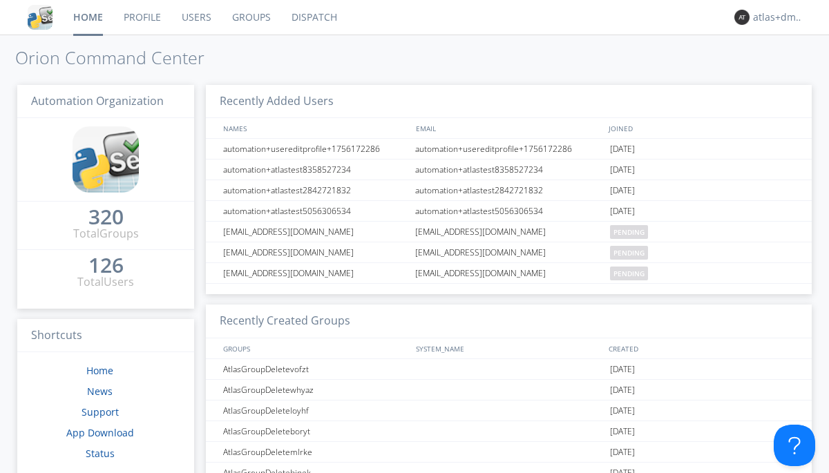 The width and height of the screenshot is (829, 473). Describe the element at coordinates (99, 370) in the screenshot. I see `a: Home` at that location.